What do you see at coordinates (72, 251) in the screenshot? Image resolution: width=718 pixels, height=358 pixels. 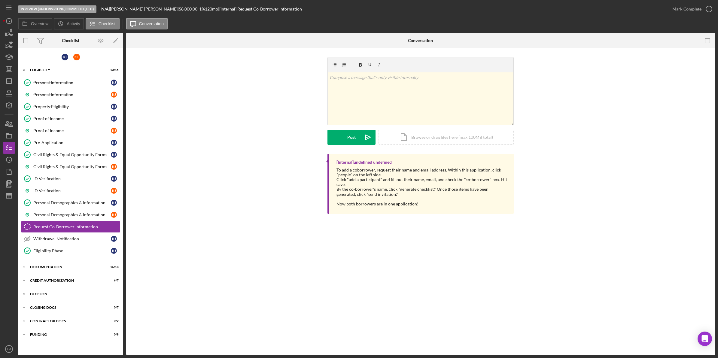 I see `div: Eligibility Phase` at bounding box center [72, 251].